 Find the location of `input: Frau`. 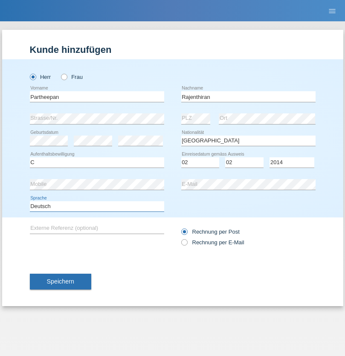

input: Frau is located at coordinates (64, 76).